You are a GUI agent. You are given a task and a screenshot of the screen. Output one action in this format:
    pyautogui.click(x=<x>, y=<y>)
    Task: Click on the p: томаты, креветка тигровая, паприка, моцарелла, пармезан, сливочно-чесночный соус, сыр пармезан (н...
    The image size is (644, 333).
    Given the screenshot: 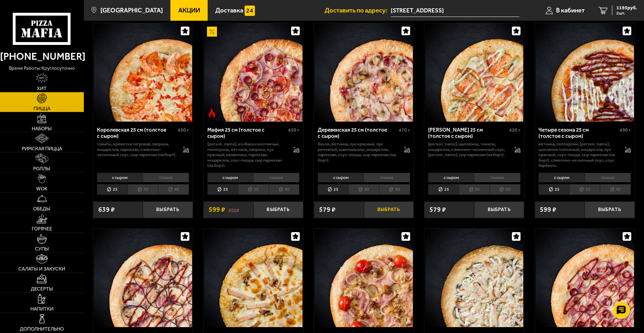 What is the action you would take?
    pyautogui.click(x=137, y=149)
    